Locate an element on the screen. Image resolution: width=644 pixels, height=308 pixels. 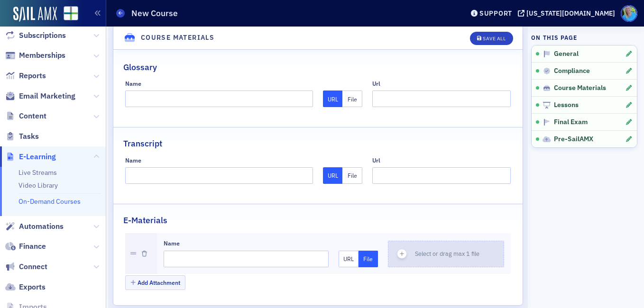
h2: E-Materials is located at coordinates (145, 221).